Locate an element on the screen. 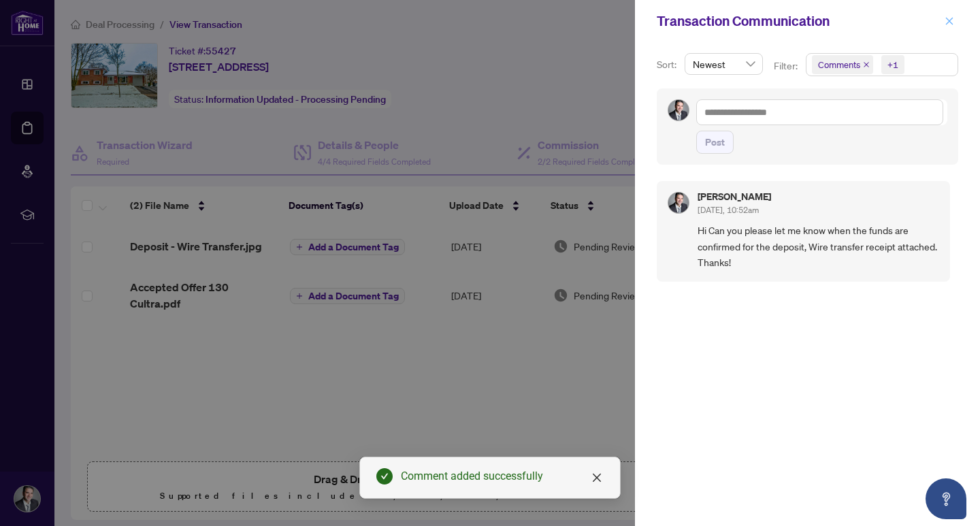 The width and height of the screenshot is (980, 526). span: Hi Can you please let me know when the funds are confirmed for the deposit, Wire transfer receipt... is located at coordinates (818, 247).